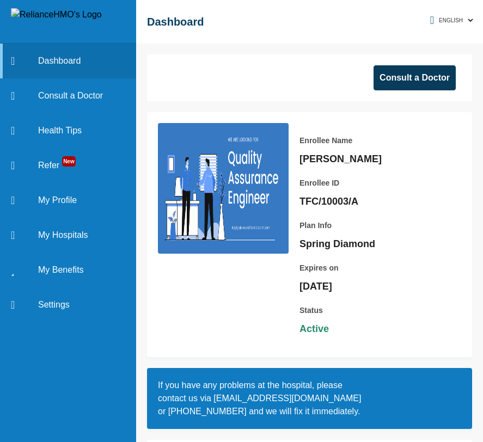 This screenshot has width=483, height=442. Describe the element at coordinates (376, 244) in the screenshot. I see `p: Spring Diamond` at that location.